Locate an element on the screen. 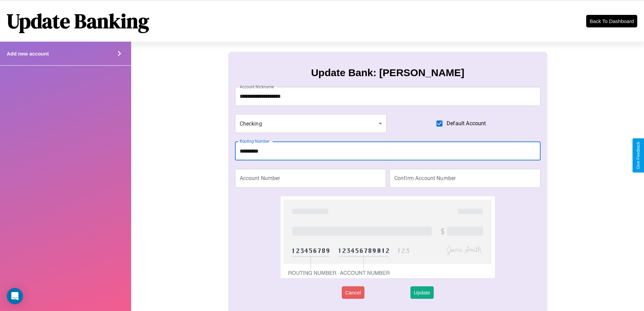  label: Routing Number is located at coordinates (254, 141).